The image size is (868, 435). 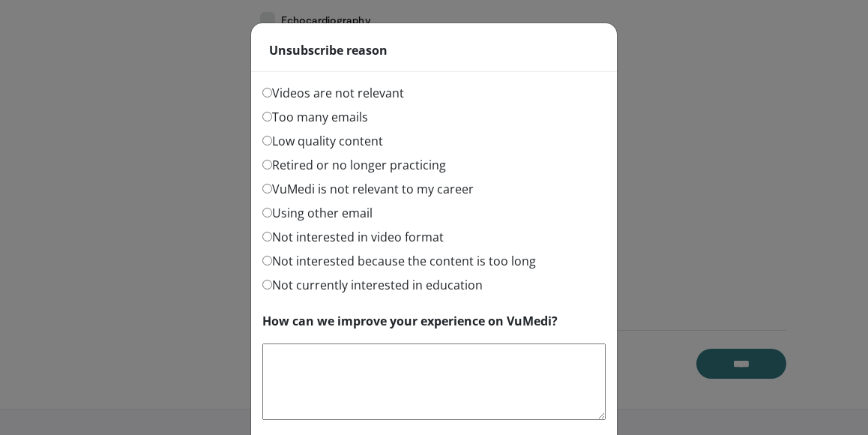 I want to click on strong: Unsubscribe reason, so click(x=329, y=50).